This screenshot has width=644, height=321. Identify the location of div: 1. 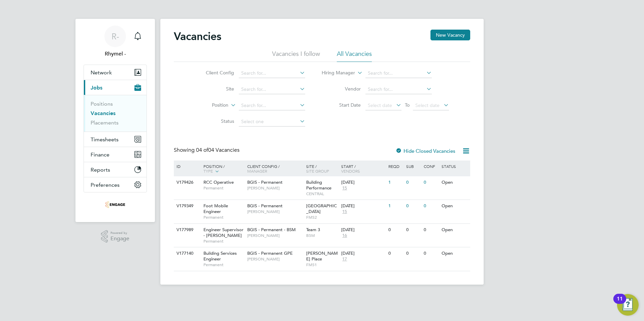
(396, 183).